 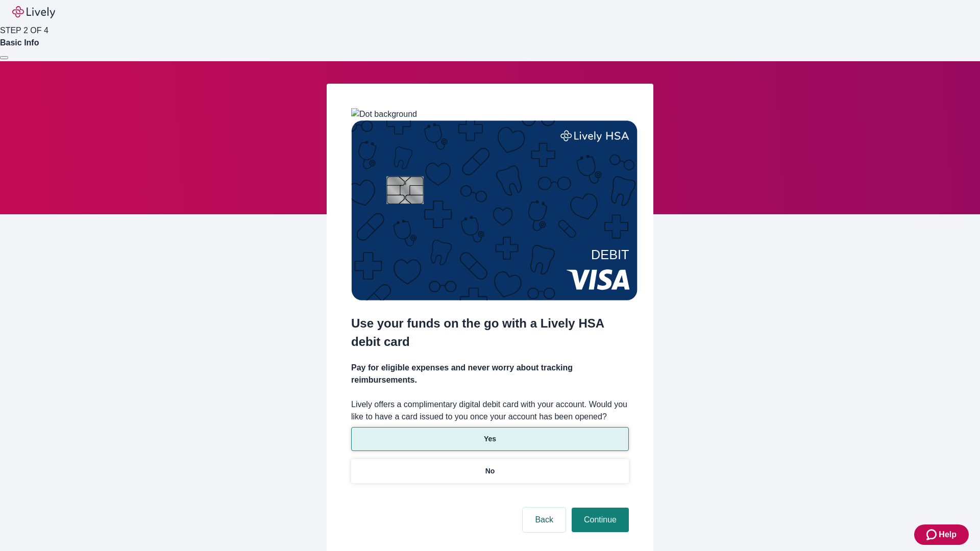 I want to click on label: Lively offers a complimentary digital debit card with your account. Would you like to have a card..., so click(x=490, y=411).